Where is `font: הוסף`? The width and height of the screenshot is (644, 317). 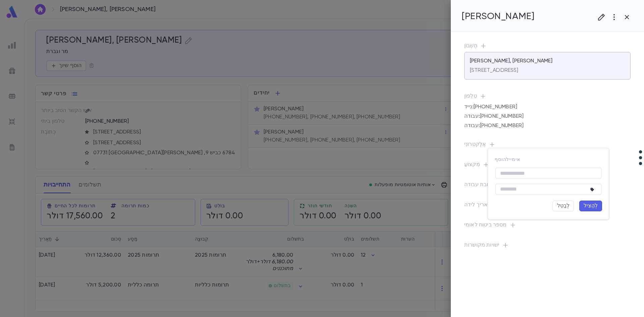
font: הוסף is located at coordinates (501, 159).